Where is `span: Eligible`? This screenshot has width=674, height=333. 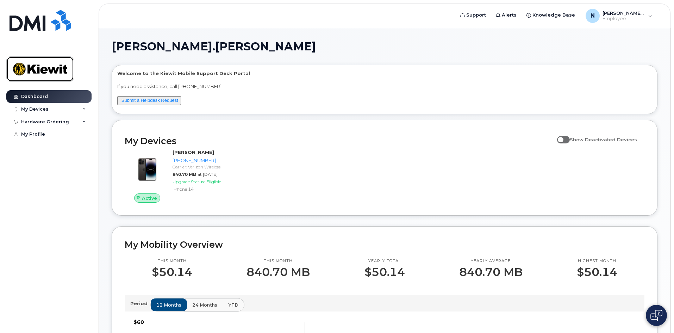
span: Eligible is located at coordinates (214, 181).